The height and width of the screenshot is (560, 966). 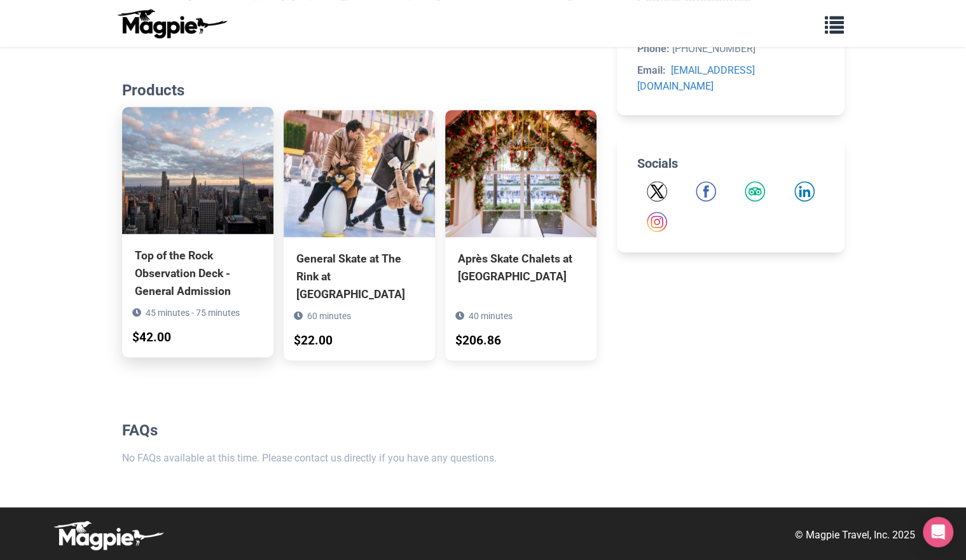 I want to click on img: logo-ab69f6fb50320c5b225c76a69d11143b.png, so click(x=171, y=24).